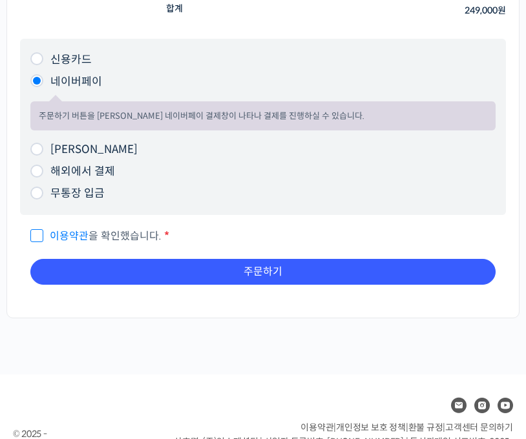  I want to click on span: 고객센터 문의하기, so click(478, 427).